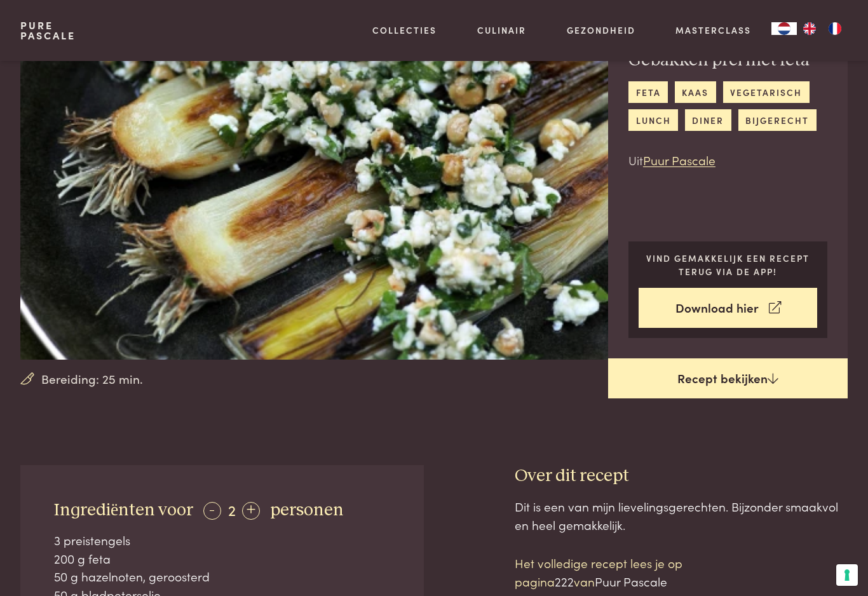 The width and height of the screenshot is (868, 596). What do you see at coordinates (222, 558) in the screenshot?
I see `div: 200 g feta` at bounding box center [222, 558].